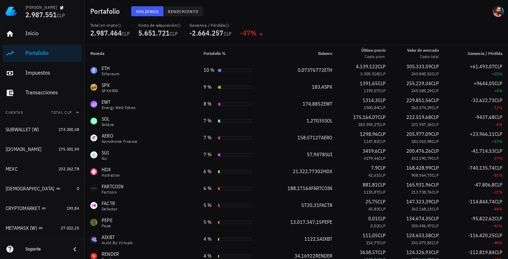 The width and height of the screenshot is (508, 259). Describe the element at coordinates (476, 243) in the screenshot. I see `div: -48` at that location.